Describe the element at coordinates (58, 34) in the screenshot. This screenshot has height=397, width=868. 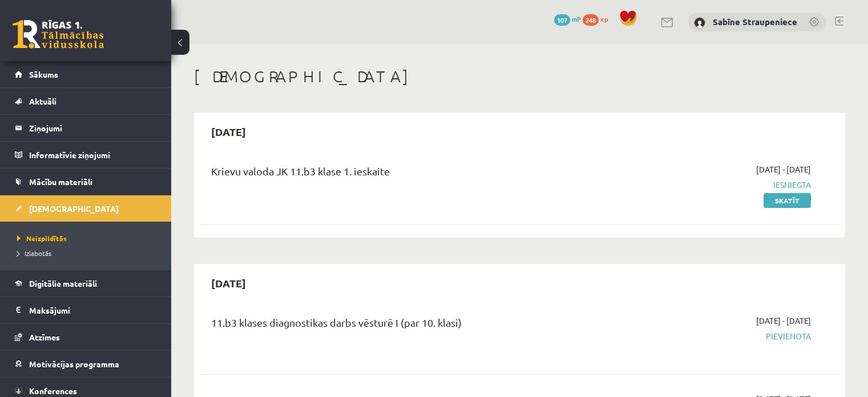
I see `a: Rīgas 1. Tālmācības vidusskola` at that location.